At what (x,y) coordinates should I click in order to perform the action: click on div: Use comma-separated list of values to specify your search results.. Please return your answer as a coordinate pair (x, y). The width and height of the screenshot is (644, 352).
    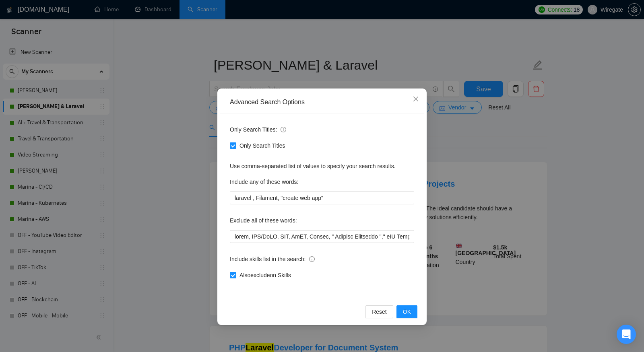
    Looking at the image, I should click on (322, 166).